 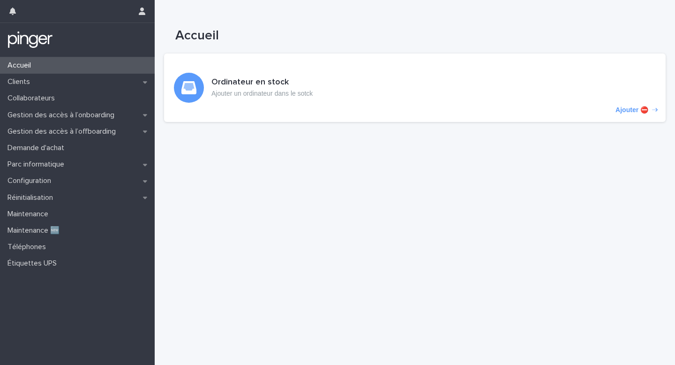 I want to click on p: Accueil, so click(x=21, y=65).